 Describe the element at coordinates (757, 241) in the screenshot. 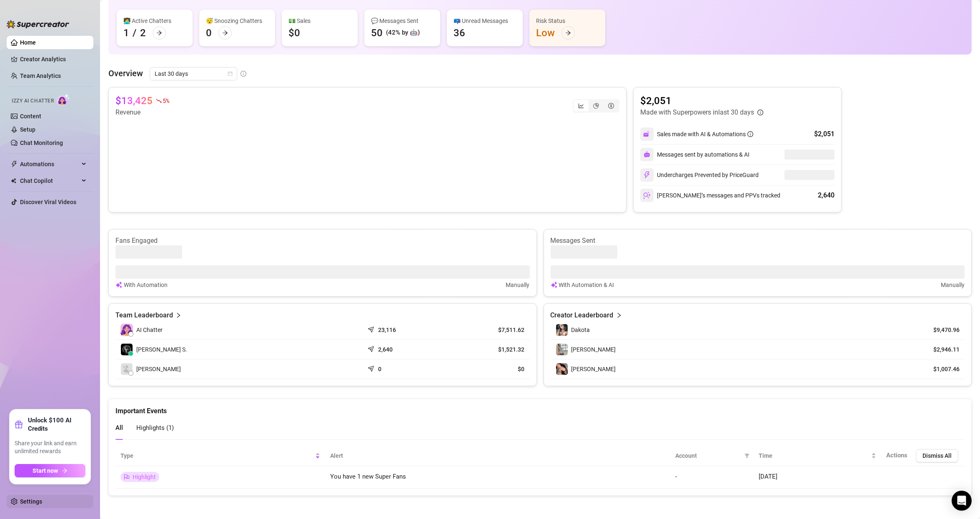

I see `article: Messages Sent` at that location.